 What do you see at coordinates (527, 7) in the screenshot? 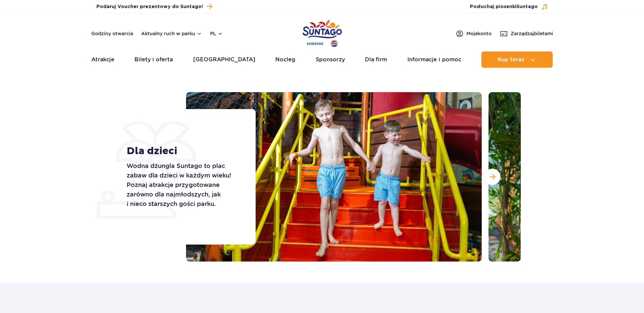
I see `span: Suntago` at bounding box center [527, 7].